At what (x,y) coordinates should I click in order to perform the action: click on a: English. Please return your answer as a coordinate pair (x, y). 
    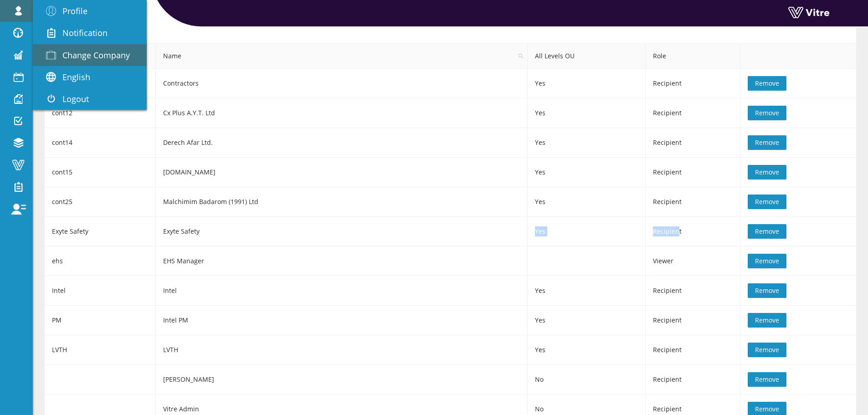
    Looking at the image, I should click on (90, 77).